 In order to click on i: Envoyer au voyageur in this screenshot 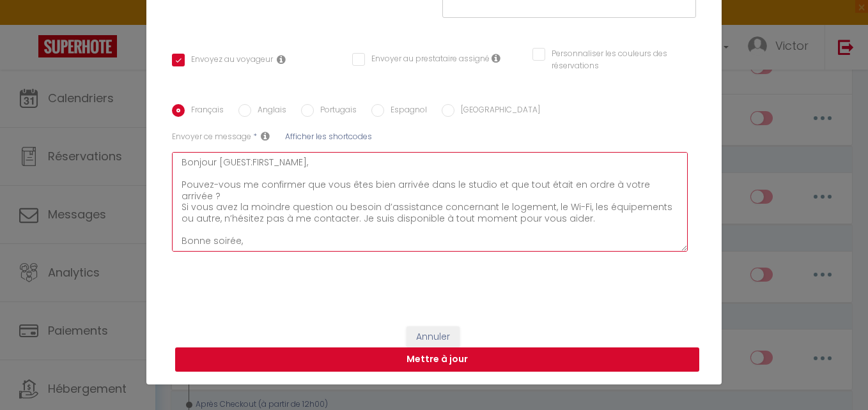, I will do `click(282, 59)`.